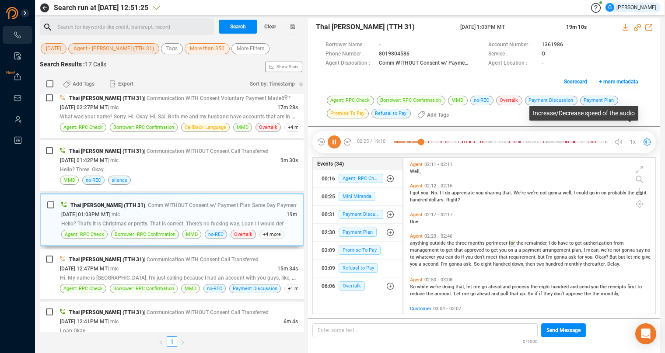  What do you see at coordinates (172, 342) in the screenshot?
I see `a: 1` at bounding box center [172, 342].